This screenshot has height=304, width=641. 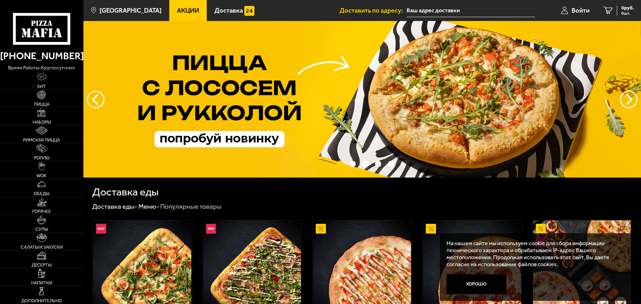 I want to click on a: Меню-, so click(x=149, y=207).